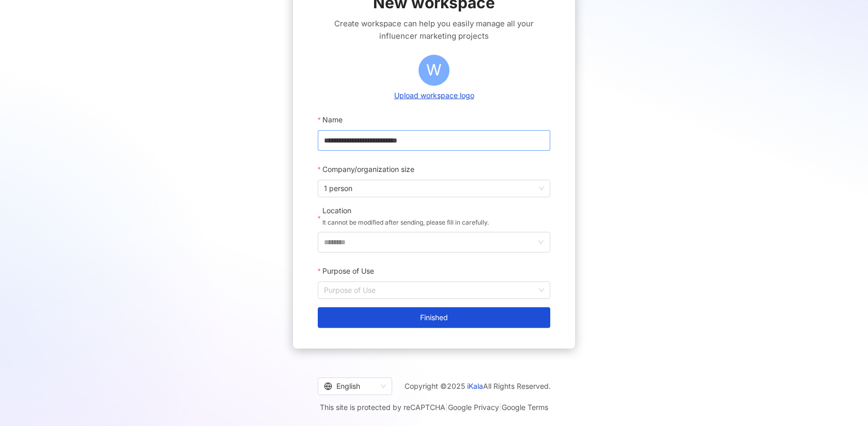 The width and height of the screenshot is (868, 426). What do you see at coordinates (350, 386) in the screenshot?
I see `div: English` at bounding box center [350, 386].